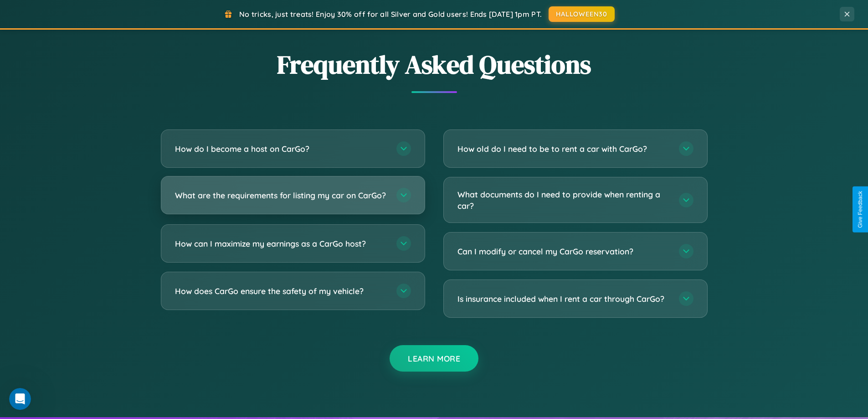  Describe the element at coordinates (860, 210) in the screenshot. I see `div: Give Feedback` at that location.